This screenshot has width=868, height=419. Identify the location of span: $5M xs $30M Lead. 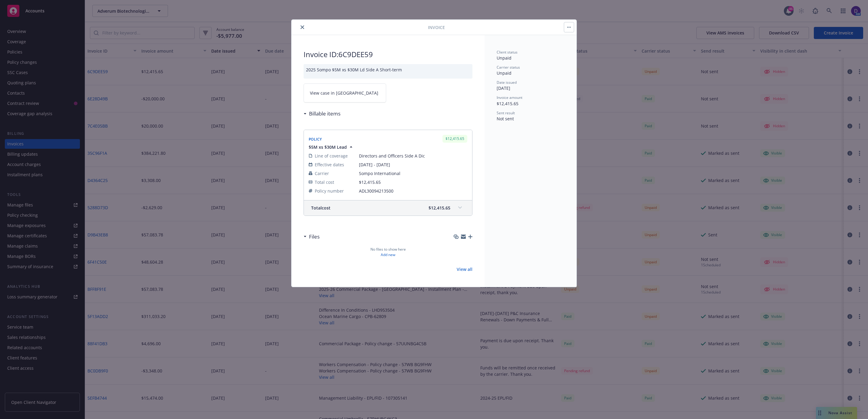
(328, 147).